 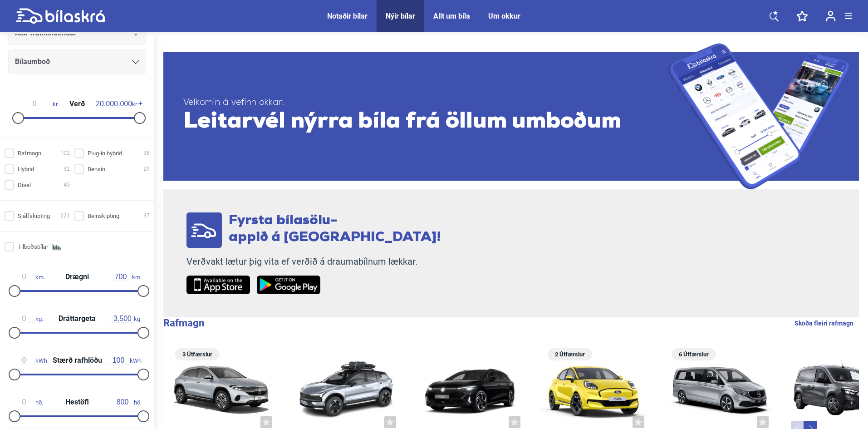 What do you see at coordinates (77, 318) in the screenshot?
I see `span: Dráttargeta` at bounding box center [77, 318].